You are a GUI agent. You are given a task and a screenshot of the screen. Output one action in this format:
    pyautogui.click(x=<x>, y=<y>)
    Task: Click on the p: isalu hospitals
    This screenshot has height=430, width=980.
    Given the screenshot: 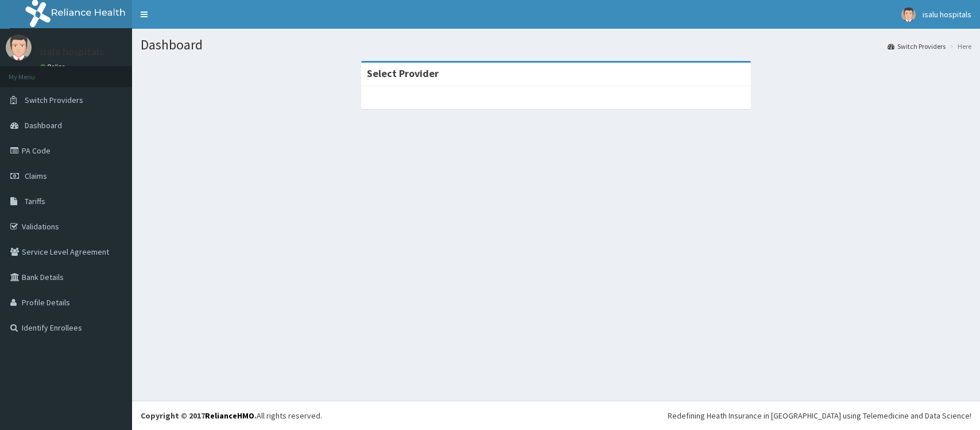 What is the action you would take?
    pyautogui.click(x=72, y=52)
    